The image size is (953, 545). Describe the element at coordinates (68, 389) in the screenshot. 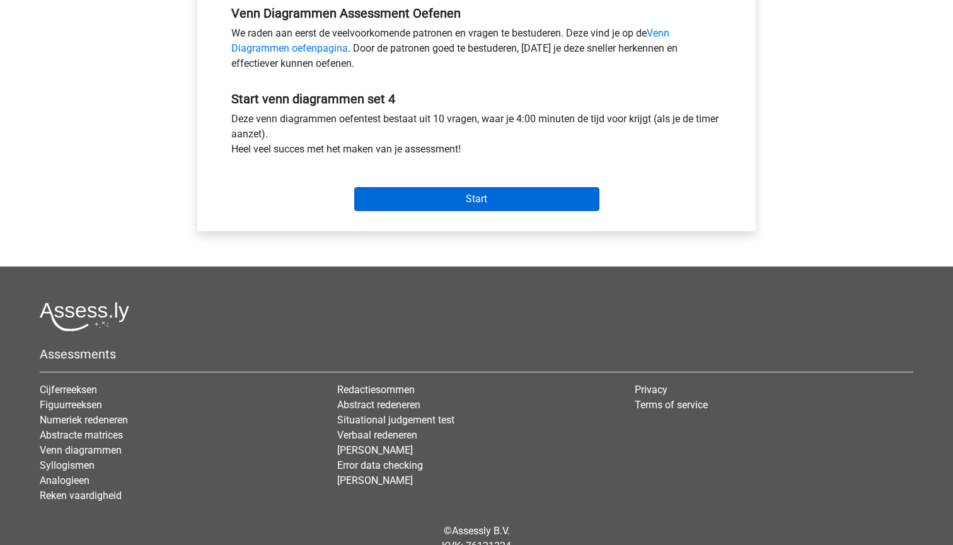

I see `a: Cijferreeksen` at that location.